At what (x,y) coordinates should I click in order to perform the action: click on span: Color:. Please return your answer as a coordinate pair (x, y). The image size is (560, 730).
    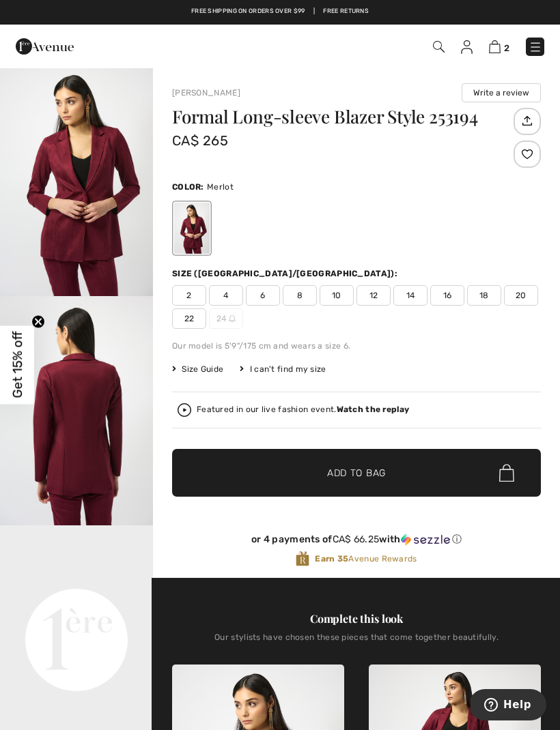
    Looking at the image, I should click on (188, 187).